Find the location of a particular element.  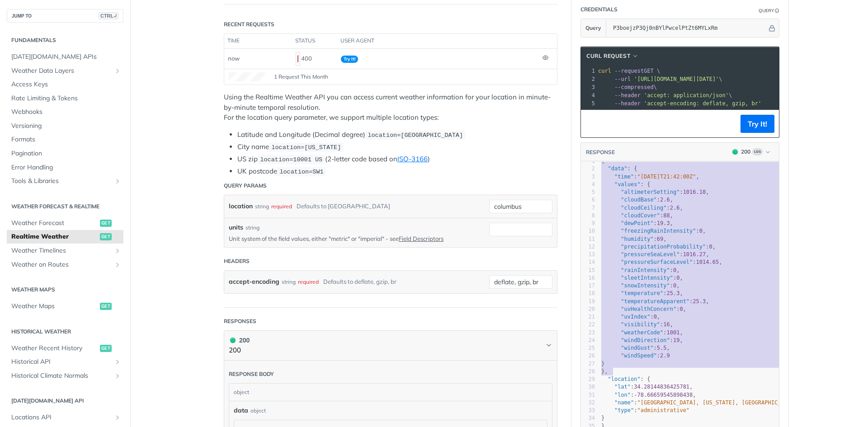

a: Rate Limiting & Tokens is located at coordinates (65, 98).